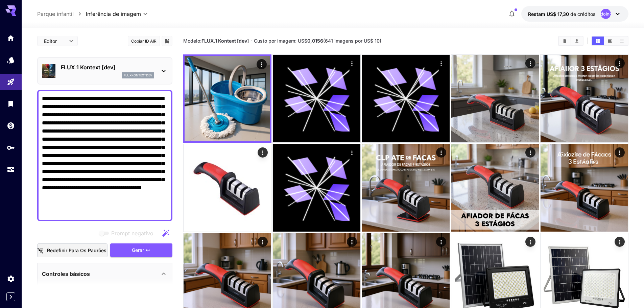 Image resolution: width=644 pixels, height=308 pixels. Describe the element at coordinates (11, 125) in the screenshot. I see `div: Carteira` at that location.